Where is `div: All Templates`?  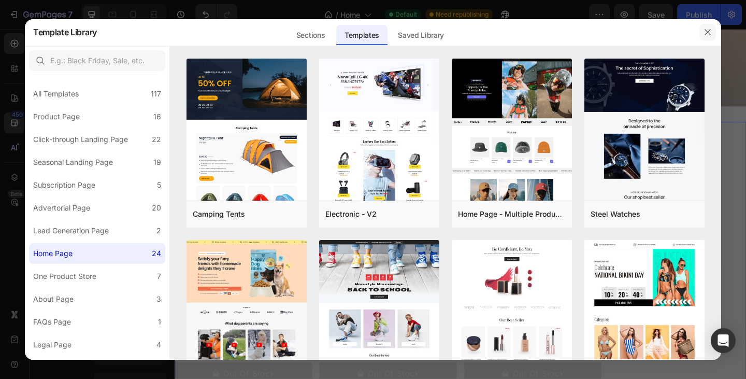
div: All Templates is located at coordinates (56, 94).